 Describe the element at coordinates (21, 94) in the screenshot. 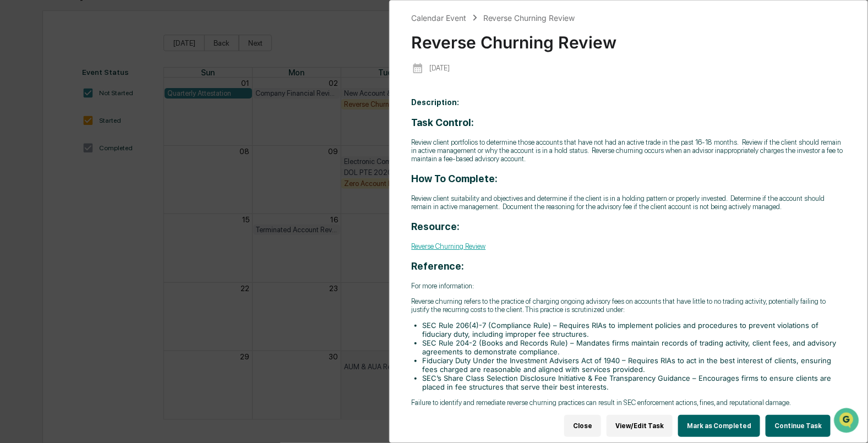

I see `img: 1746055101610-c473b297-6a78-478c-a979-82029cc54cd1` at that location.